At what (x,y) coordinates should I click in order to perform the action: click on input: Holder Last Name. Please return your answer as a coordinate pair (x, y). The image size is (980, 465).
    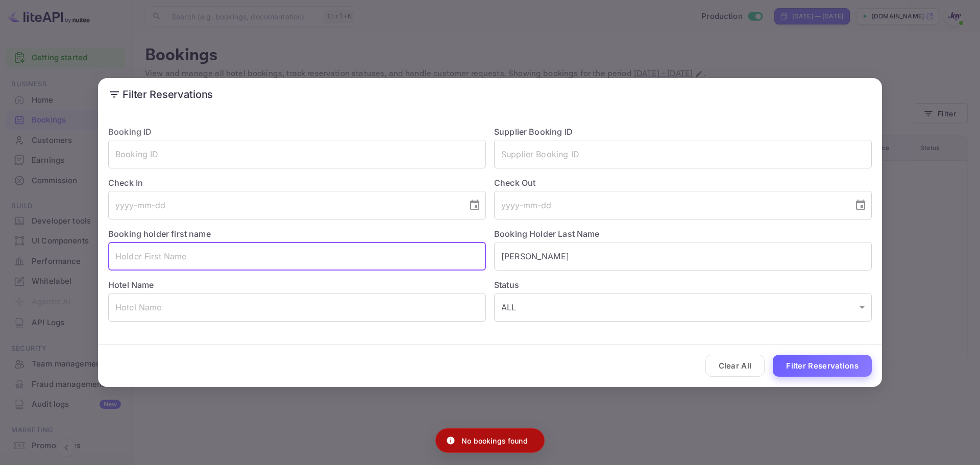
    Looking at the image, I should click on (683, 256).